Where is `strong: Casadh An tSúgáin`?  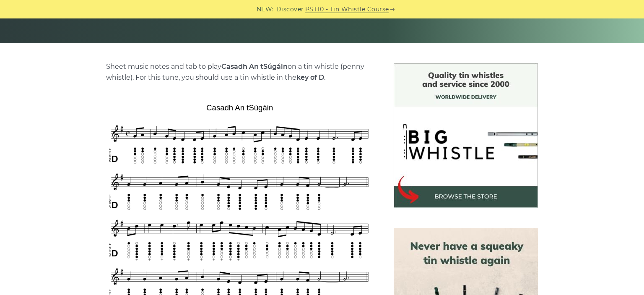 strong: Casadh An tSúgáin is located at coordinates (255, 66).